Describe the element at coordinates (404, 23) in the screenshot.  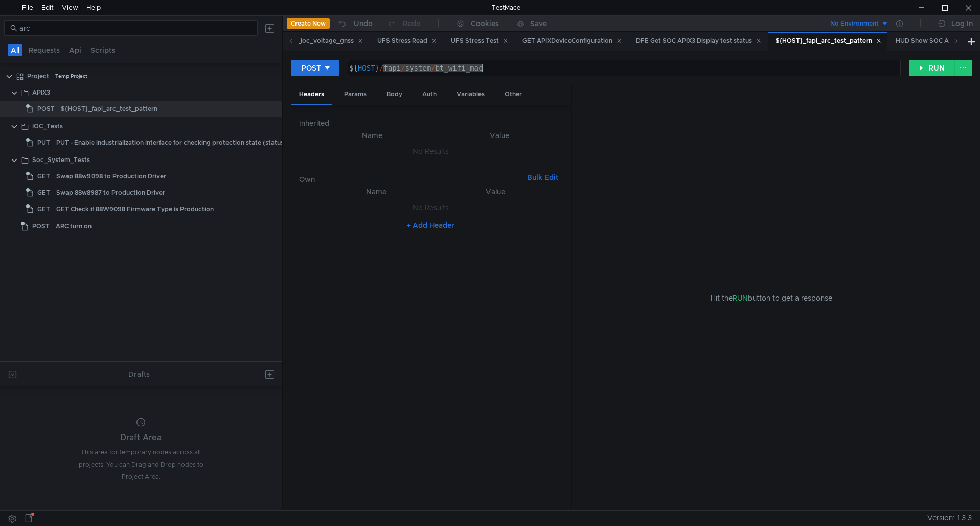
I see `button: Redo` at that location.